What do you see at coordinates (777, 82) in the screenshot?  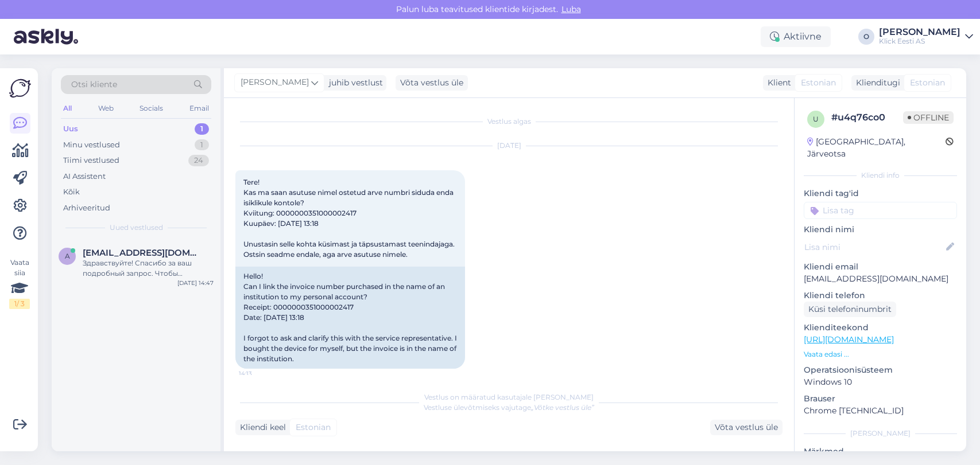 I see `div: Klient` at bounding box center [777, 82].